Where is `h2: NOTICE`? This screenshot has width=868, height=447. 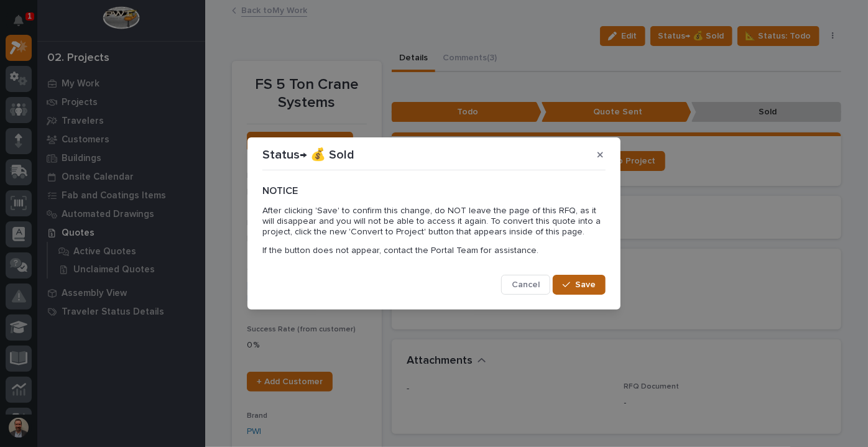
h2: NOTICE is located at coordinates (434, 191).